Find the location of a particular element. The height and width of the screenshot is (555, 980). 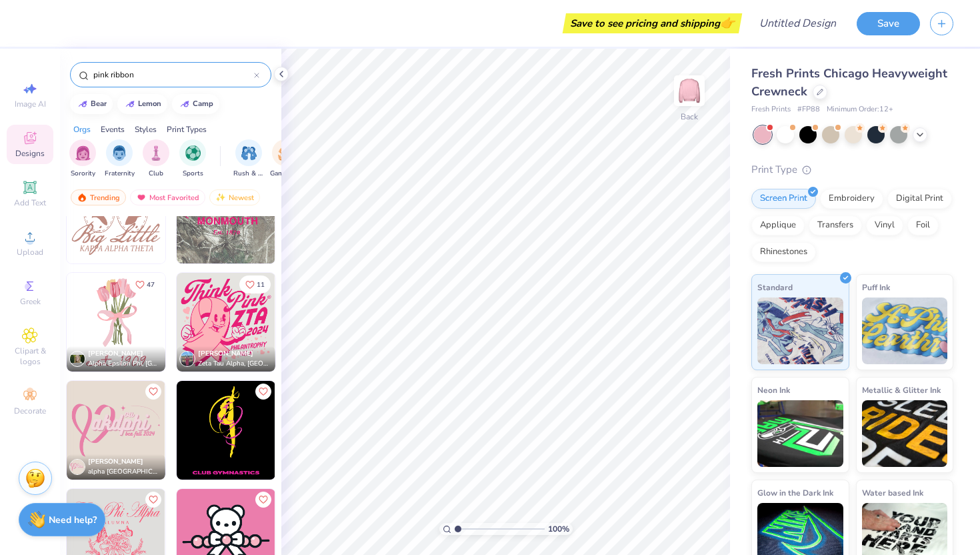

div: Trending is located at coordinates (98, 197).